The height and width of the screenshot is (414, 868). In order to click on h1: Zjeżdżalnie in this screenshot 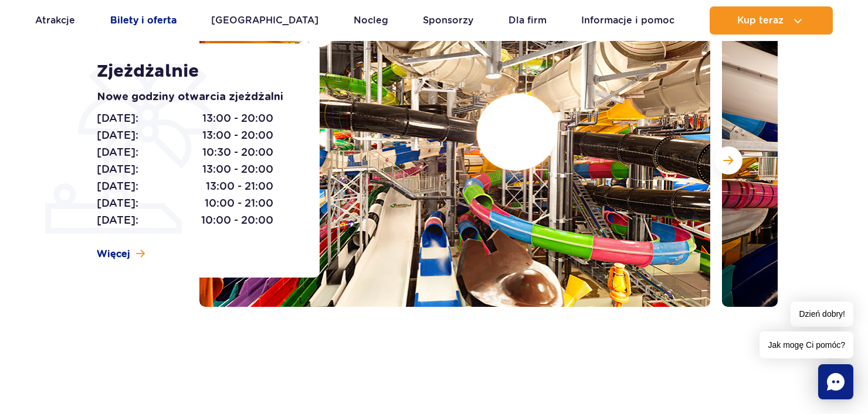, I will do `click(194, 72)`.